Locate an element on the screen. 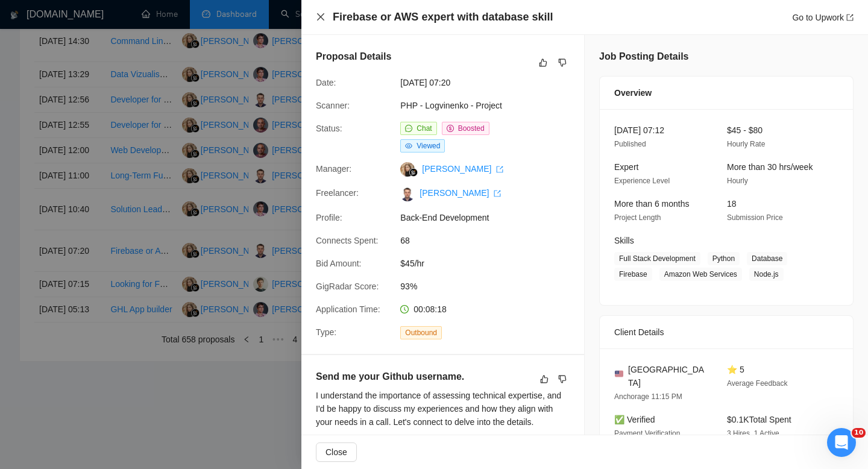 Image resolution: width=868 pixels, height=469 pixels. span: Submission Price is located at coordinates (755, 218).